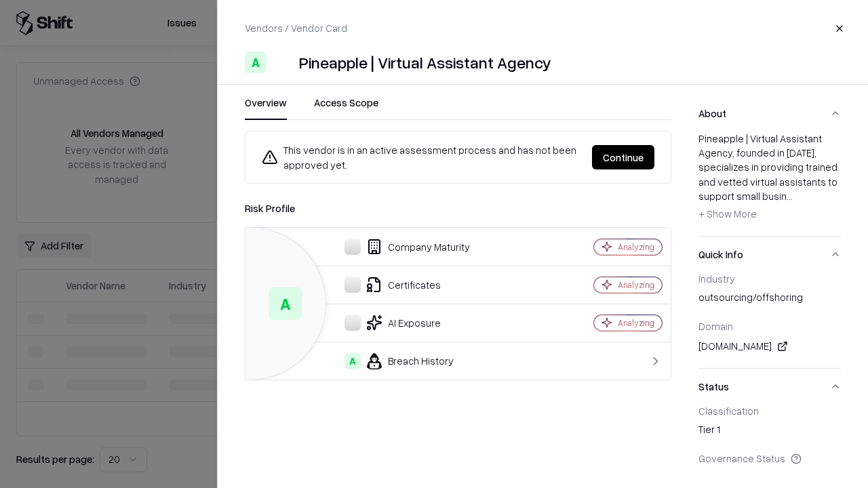  Describe the element at coordinates (770, 113) in the screenshot. I see `button: About` at that location.